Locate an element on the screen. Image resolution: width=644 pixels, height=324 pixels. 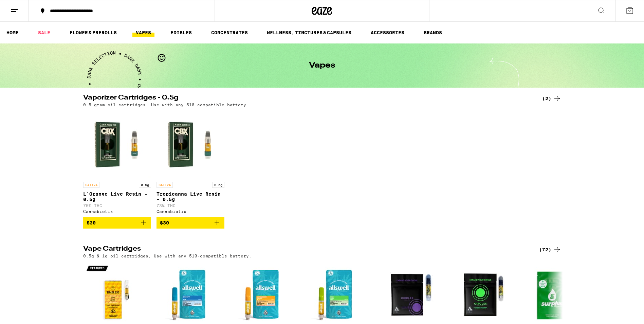
p: L'Orange Live Resin - 0.5g is located at coordinates (117, 196).